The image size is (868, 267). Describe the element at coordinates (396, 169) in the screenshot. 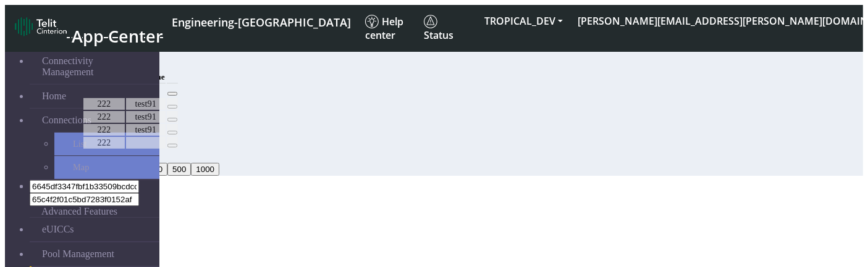

I see `div: 20` at that location.